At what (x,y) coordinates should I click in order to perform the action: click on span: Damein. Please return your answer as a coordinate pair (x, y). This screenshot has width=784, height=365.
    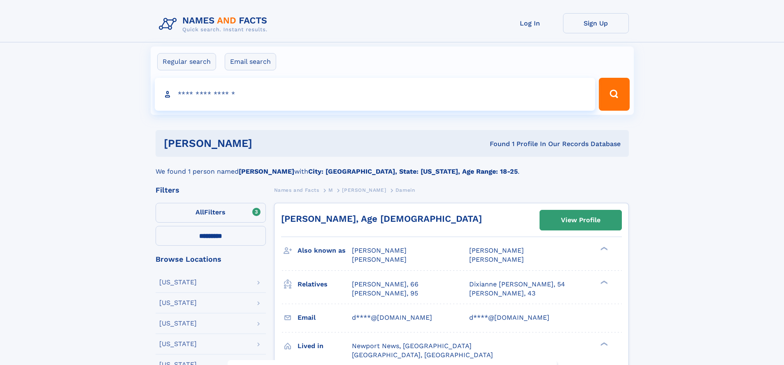
    Looking at the image, I should click on (405, 190).